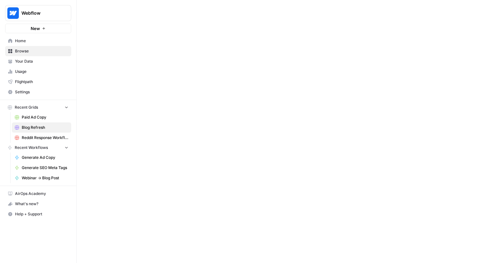 The height and width of the screenshot is (263, 483). I want to click on span: AirOps Academy, so click(42, 194).